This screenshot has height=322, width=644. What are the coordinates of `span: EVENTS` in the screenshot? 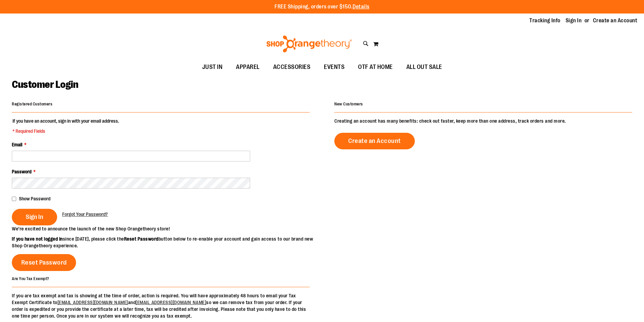 It's located at (334, 67).